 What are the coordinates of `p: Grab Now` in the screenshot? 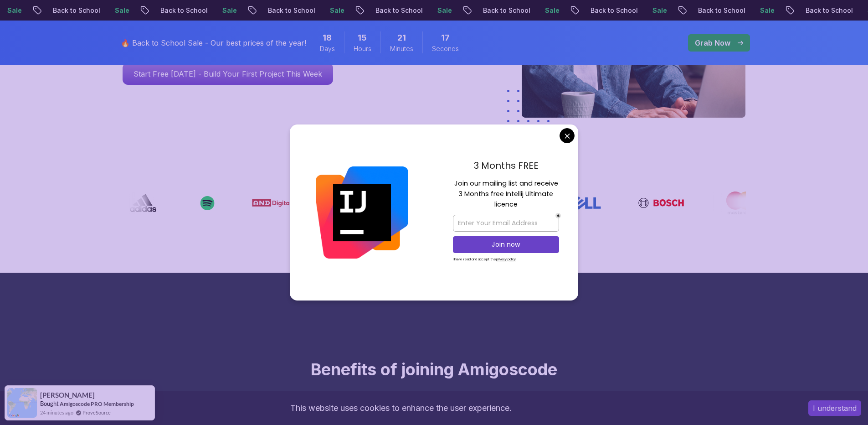 It's located at (713, 43).